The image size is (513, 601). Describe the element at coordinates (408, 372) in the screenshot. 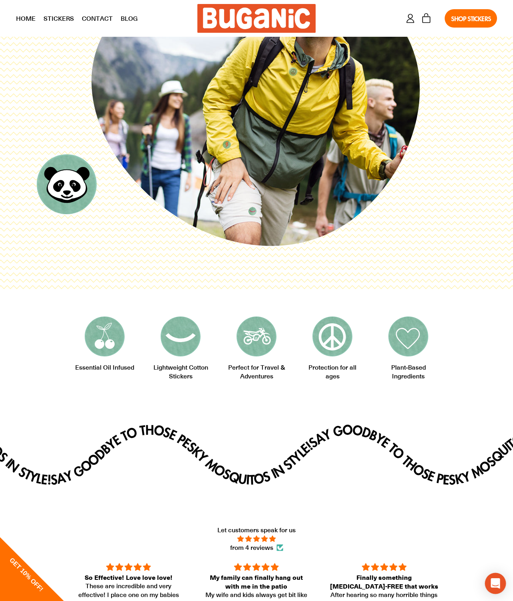

I see `h2: Plant-Based Ingredients` at that location.